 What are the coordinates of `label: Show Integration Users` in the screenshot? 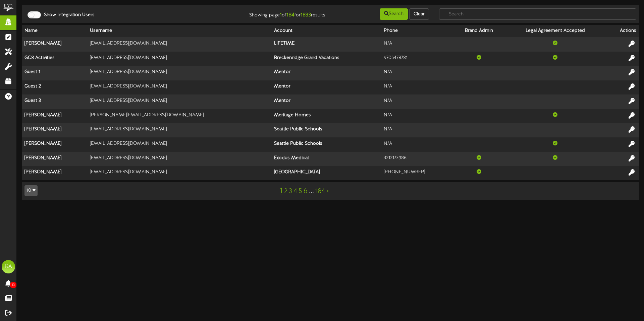 It's located at (67, 15).